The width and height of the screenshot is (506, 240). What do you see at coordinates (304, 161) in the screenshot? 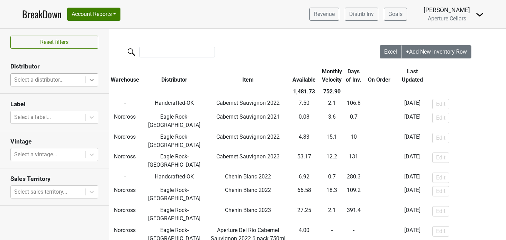
I see `td: 53.17` at bounding box center [304, 161].